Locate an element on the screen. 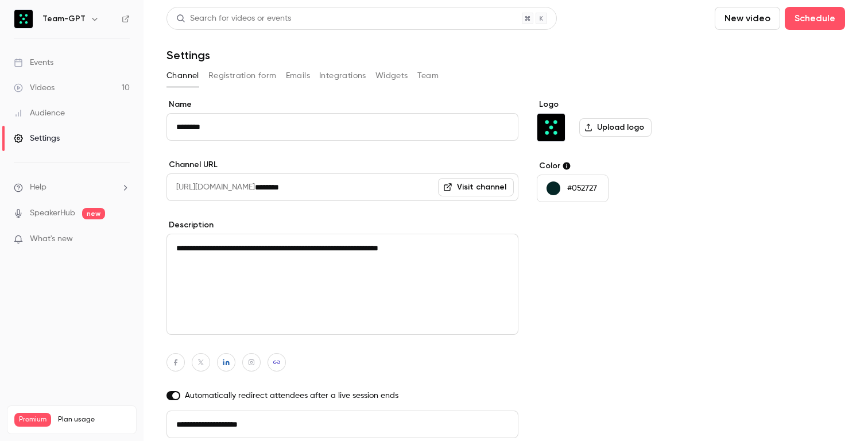  span: What's new is located at coordinates (51, 239).